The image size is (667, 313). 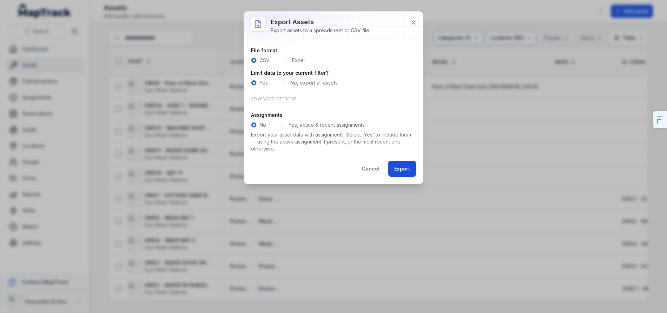 I want to click on label: Yes, so click(x=263, y=83).